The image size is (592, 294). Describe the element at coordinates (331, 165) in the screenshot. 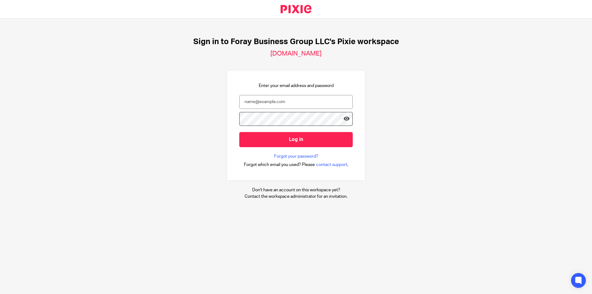

I see `span: contact support` at that location.